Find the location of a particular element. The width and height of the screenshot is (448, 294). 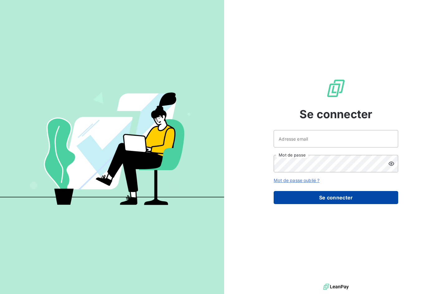

input: placeholder is located at coordinates (336, 139).